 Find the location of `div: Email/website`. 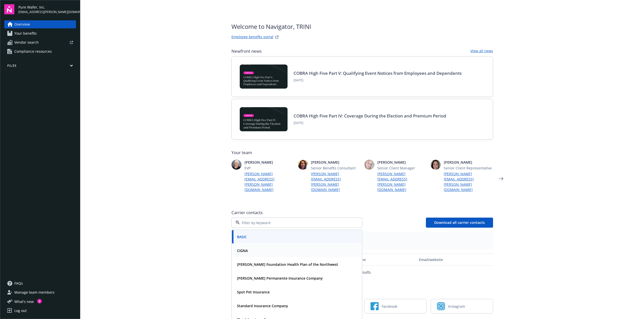

div: Email/website is located at coordinates (455, 260).